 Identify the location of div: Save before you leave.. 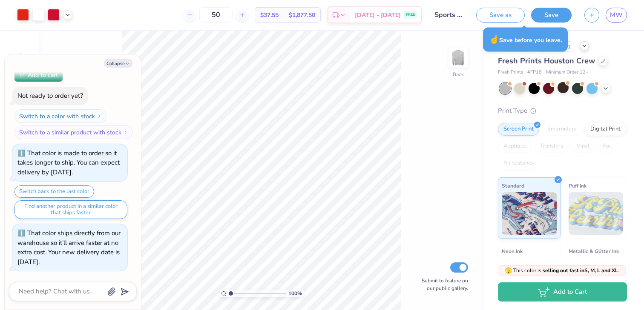
(525, 39).